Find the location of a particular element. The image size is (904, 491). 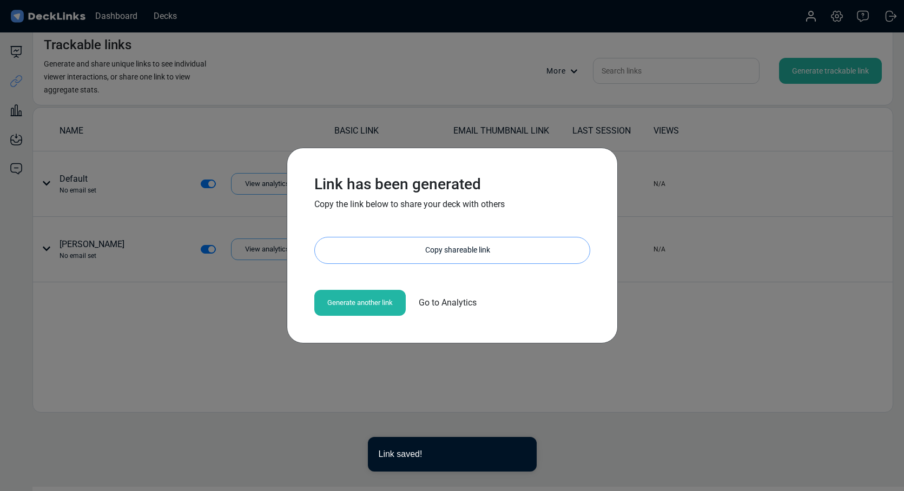

div: Link saved! is located at coordinates (449, 454).